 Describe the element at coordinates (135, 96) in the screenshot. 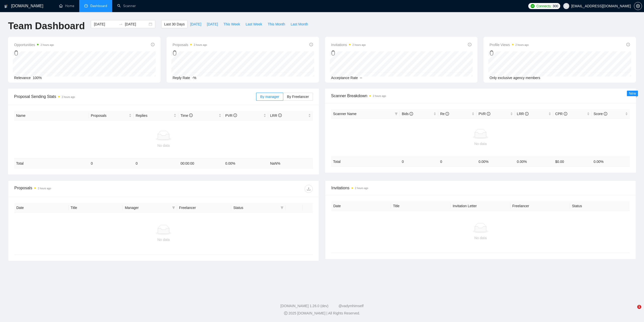

I see `span: Proposal Sending Stats` at that location.